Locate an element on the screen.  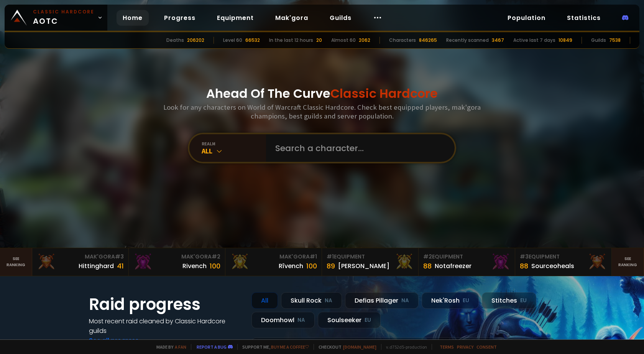
div: Sourceoheals is located at coordinates (553, 266).